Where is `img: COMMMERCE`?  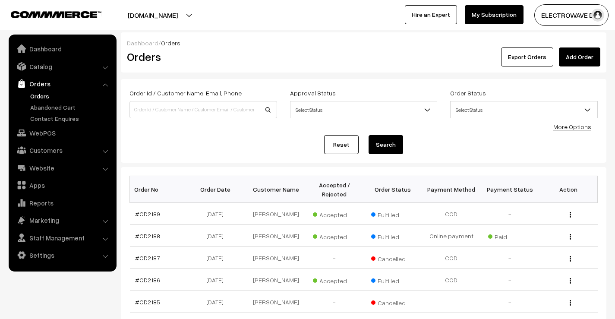 img: COMMMERCE is located at coordinates (56, 14).